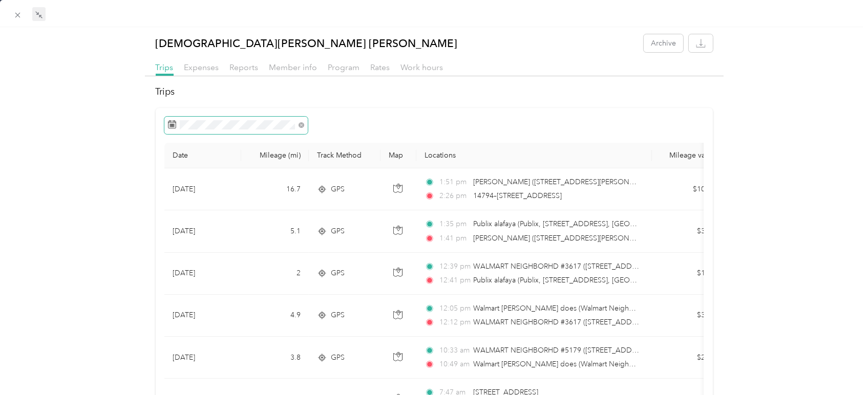  I want to click on span: Program, so click(344, 67).